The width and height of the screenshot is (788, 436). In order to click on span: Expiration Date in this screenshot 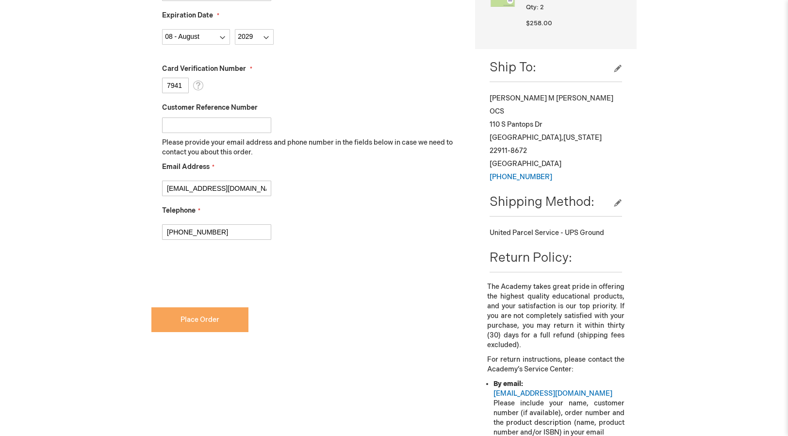, I will do `click(187, 15)`.